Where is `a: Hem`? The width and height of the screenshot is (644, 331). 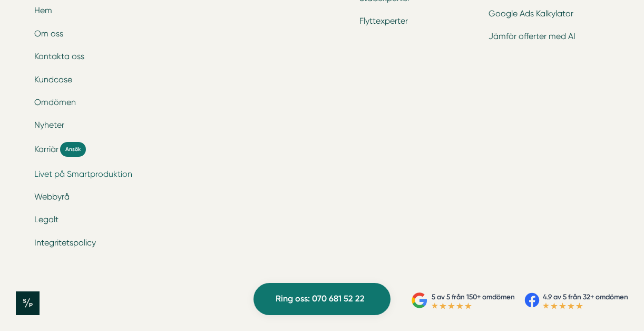 a: Hem is located at coordinates (43, 10).